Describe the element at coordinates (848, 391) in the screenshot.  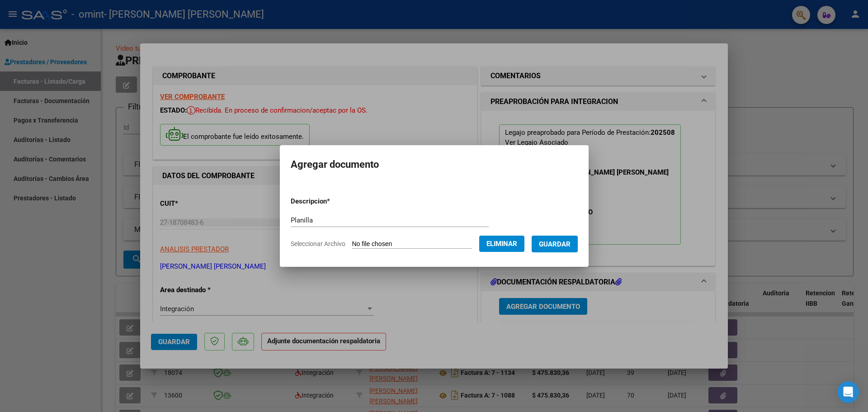
I see `div: Open Intercom Messenger` at that location.